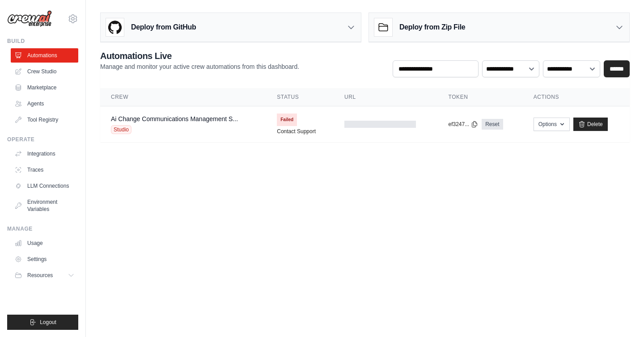 Image resolution: width=644 pixels, height=337 pixels. Describe the element at coordinates (432, 27) in the screenshot. I see `h3: Deploy from Zip File` at that location.